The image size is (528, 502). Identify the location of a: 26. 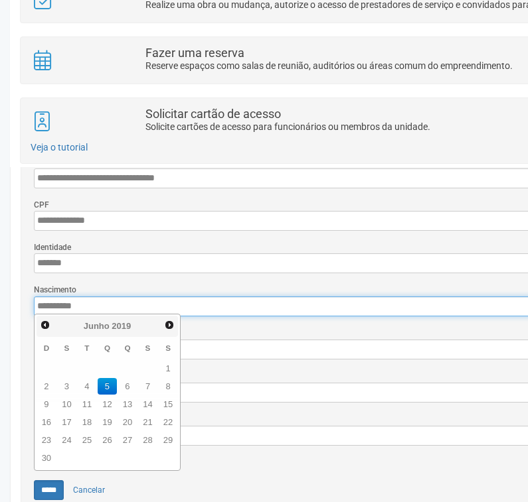
(107, 440).